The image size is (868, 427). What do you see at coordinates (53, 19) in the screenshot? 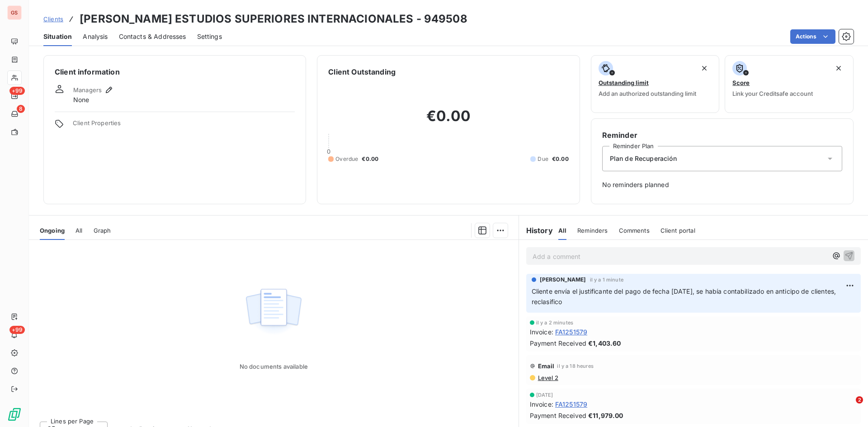
I see `a: Clients` at bounding box center [53, 19].